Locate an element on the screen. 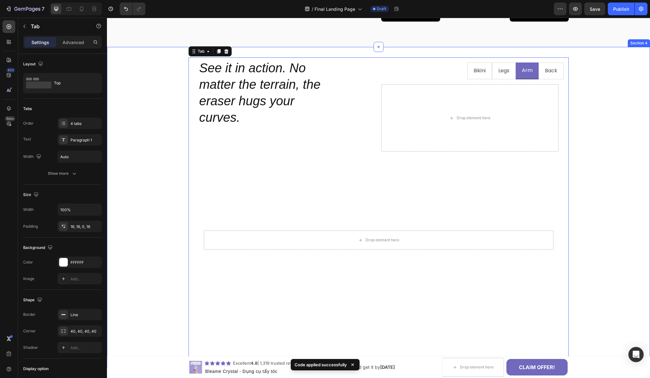  div: 450 is located at coordinates (10, 70).